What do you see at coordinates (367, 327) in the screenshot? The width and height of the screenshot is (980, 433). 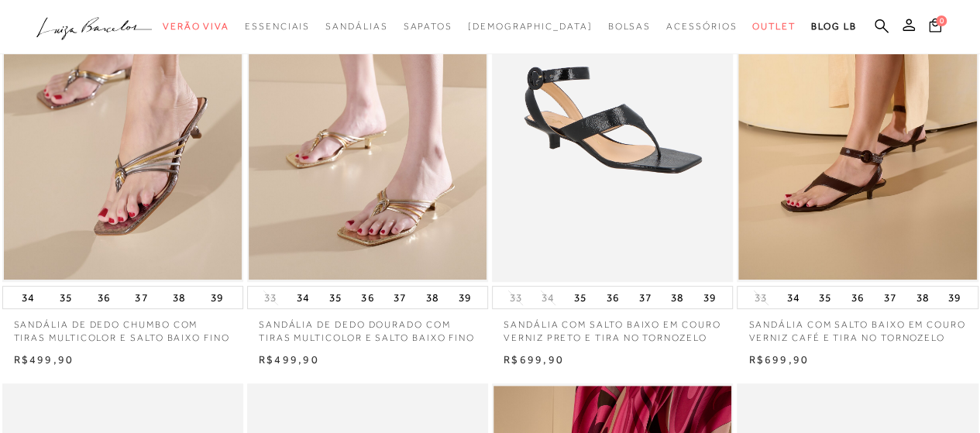 I see `a: SANDÁLIA DE DEDO DOURADO COM TIRAS MULTICOLOR E SALTO BAIXO FINO` at bounding box center [367, 327].